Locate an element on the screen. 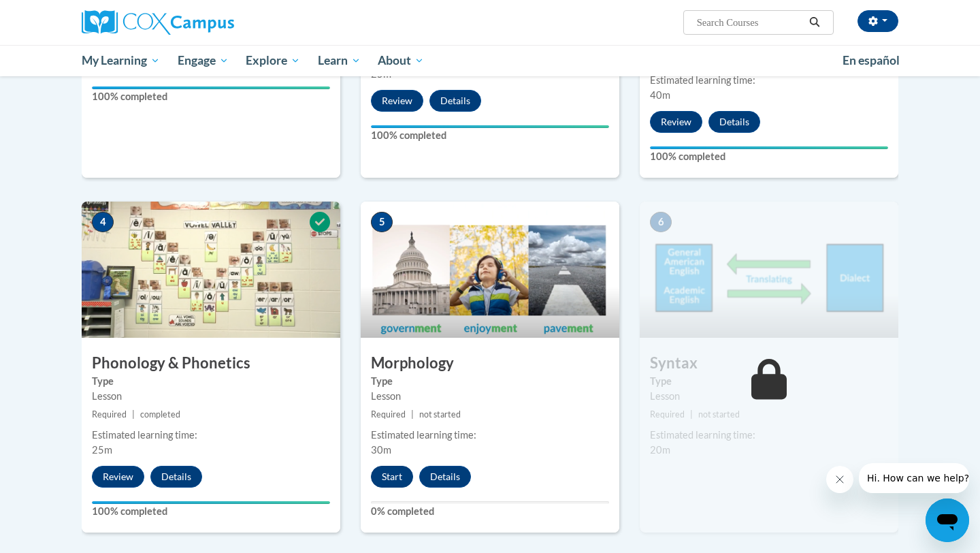  a: About is located at coordinates (402, 60).